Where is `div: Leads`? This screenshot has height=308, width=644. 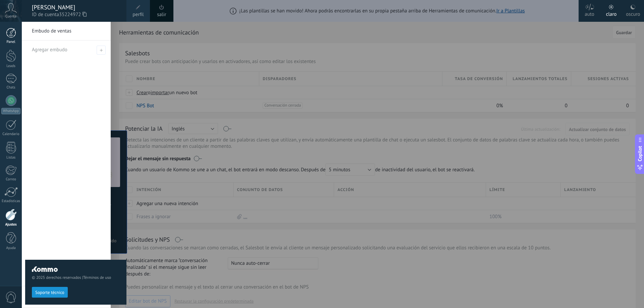
div: Leads is located at coordinates (11, 66).